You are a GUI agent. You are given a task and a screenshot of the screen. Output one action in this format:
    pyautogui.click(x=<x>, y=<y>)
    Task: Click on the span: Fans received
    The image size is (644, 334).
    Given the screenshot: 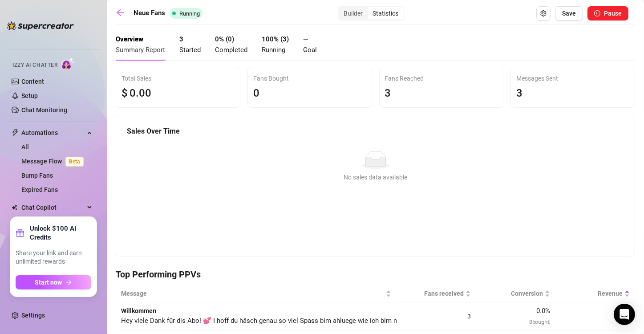 What is the action you would take?
    pyautogui.click(x=433, y=294)
    